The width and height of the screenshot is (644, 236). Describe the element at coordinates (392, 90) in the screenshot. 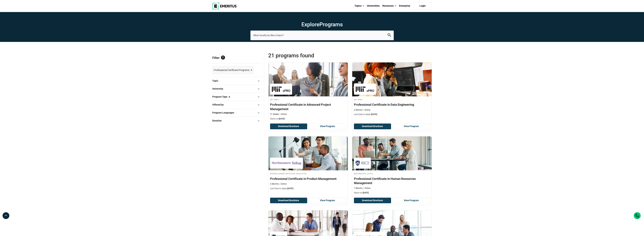

I see `a: Data Science and Analytics Course by MIT xPRO - September 11, 2025 MIT xPRO MIT xPRO Professional...` at that location.